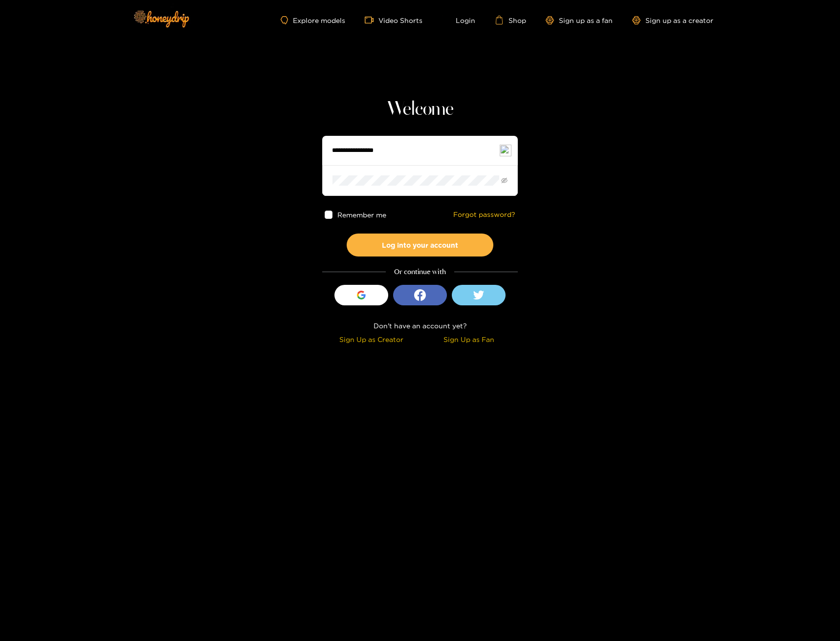 The height and width of the screenshot is (641, 840). Describe the element at coordinates (420, 245) in the screenshot. I see `button: Log into your account` at that location.